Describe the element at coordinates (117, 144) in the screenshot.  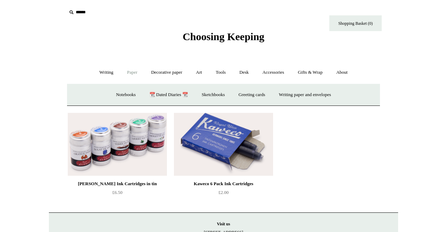
I see `img: J. Herbin Ink Cartridges in tin` at that location.